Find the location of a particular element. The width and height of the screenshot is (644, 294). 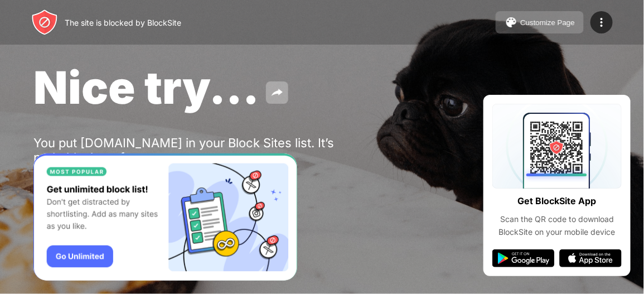

img: menu-icon.svg is located at coordinates (601, 23).